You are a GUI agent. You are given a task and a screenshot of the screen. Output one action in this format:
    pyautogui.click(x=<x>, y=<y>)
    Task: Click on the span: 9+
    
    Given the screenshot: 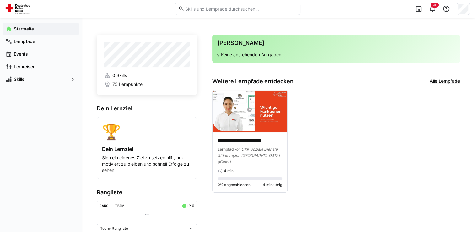 What is the action you would take?
    pyautogui.click(x=434, y=5)
    